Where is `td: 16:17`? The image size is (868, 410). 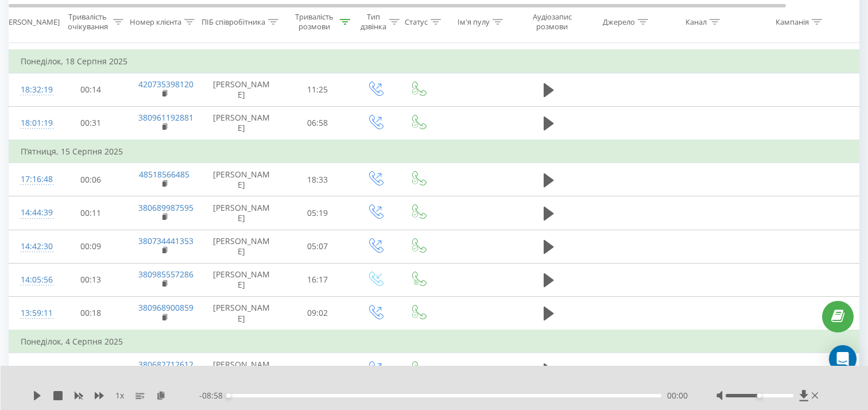 td: 16:17 is located at coordinates (317, 280).